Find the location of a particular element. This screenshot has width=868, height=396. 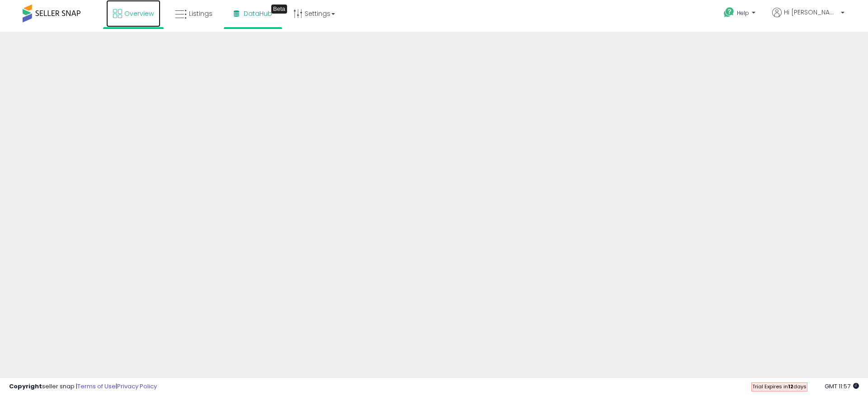

span: DataHub is located at coordinates (258, 13).